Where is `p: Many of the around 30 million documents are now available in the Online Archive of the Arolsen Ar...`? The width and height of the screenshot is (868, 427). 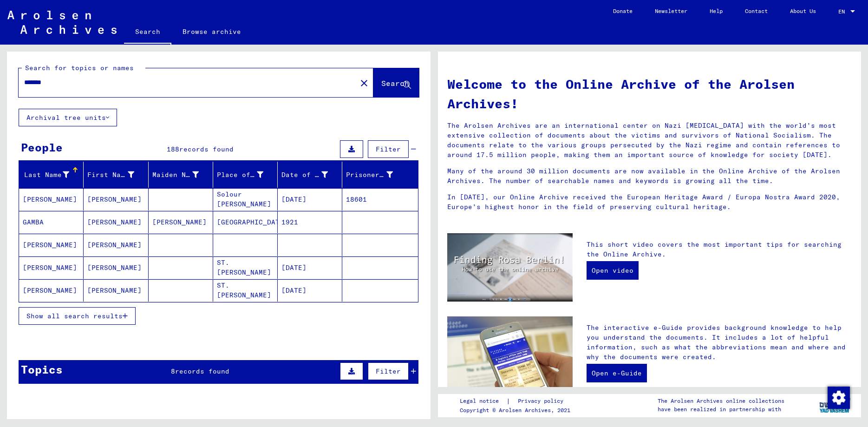 p: Many of the around 30 million documents are now available in the Online Archive of the Arolsen Ar... is located at coordinates (650, 176).